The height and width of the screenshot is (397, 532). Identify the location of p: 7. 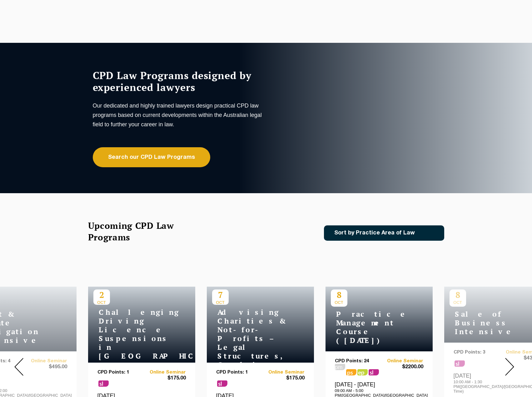
(220, 295).